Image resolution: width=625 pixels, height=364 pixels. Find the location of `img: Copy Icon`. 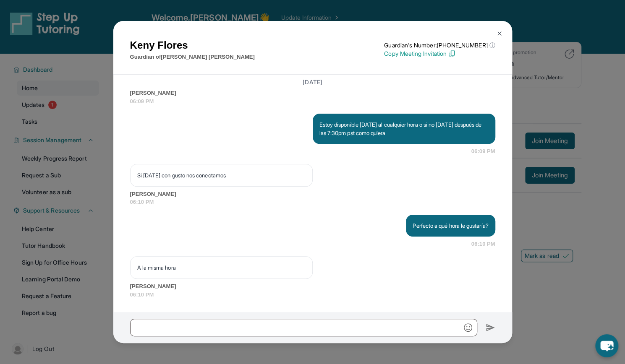

img: Copy Icon is located at coordinates (452, 54).